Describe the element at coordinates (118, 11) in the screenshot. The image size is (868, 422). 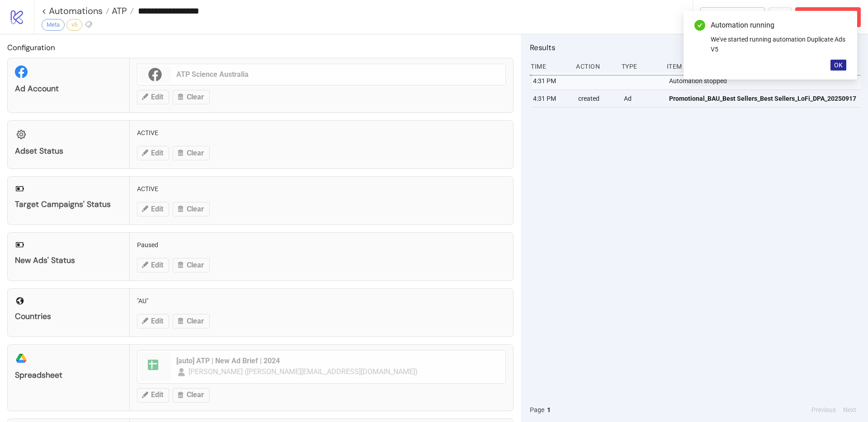
I see `span: ATP` at that location.